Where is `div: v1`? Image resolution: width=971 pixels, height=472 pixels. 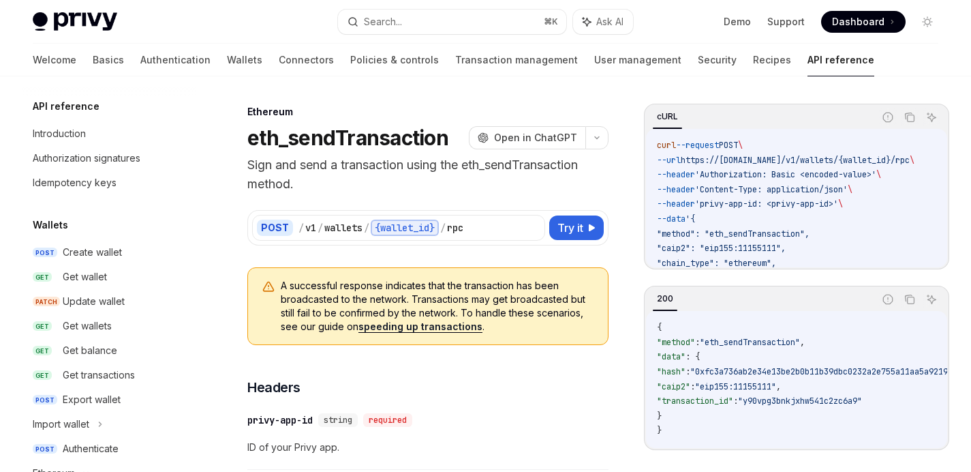
div: v1 is located at coordinates (311, 228).